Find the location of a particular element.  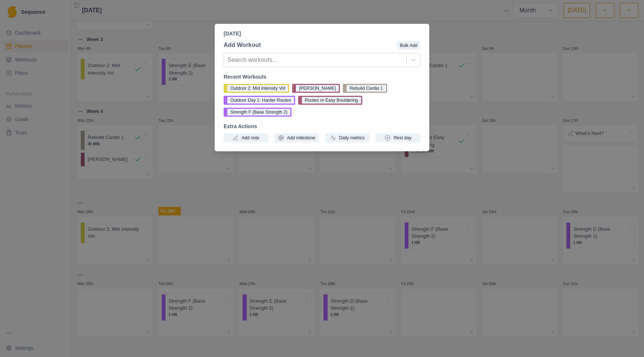

button: Routes or Easy Bouldering is located at coordinates (330, 100).